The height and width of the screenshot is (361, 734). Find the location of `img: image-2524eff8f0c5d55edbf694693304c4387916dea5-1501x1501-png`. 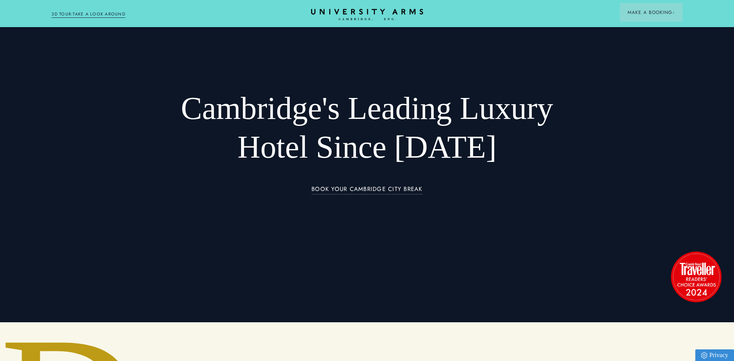

img: image-2524eff8f0c5d55edbf694693304c4387916dea5-1501x1501-png is located at coordinates (696, 276).